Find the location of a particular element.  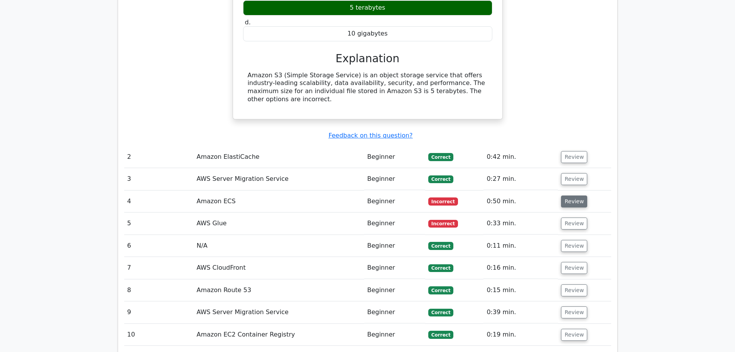

td: AWS Glue is located at coordinates (279, 223).